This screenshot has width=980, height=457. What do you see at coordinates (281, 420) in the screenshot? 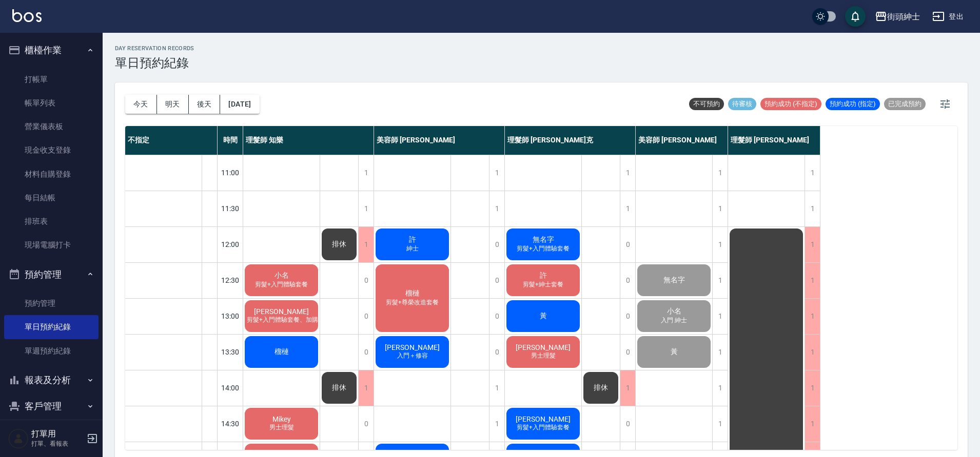
I see `span: Mikey` at bounding box center [281, 420].